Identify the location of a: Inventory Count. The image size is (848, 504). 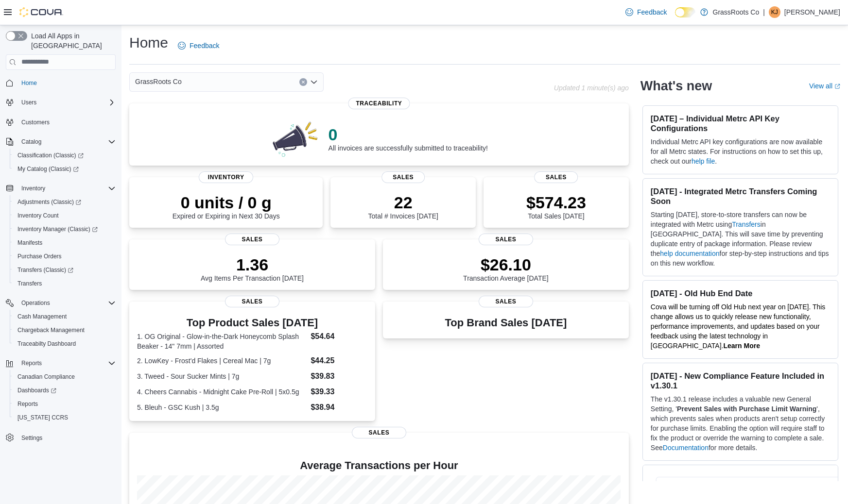
(38, 216).